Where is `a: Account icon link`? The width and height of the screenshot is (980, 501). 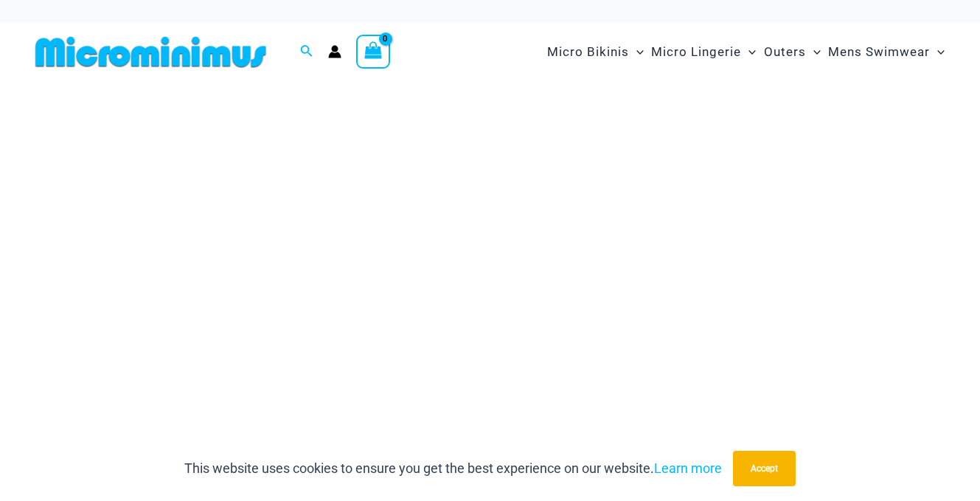 a: Account icon link is located at coordinates (335, 52).